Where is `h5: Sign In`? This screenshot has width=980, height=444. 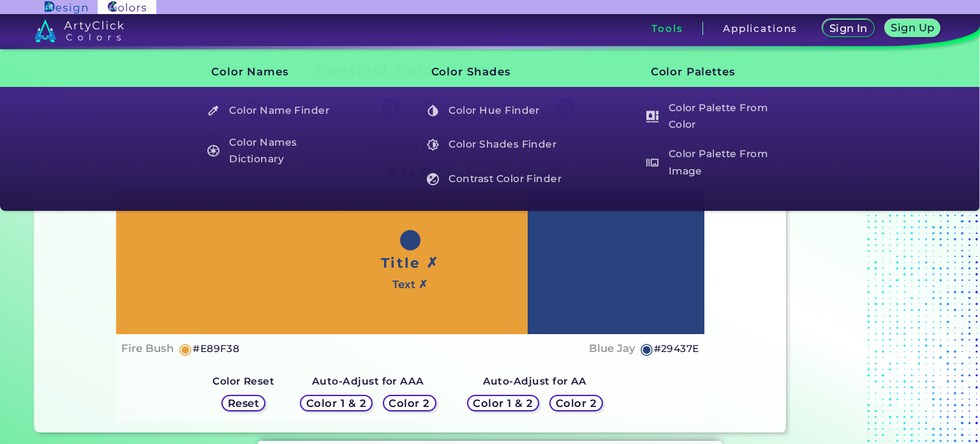
h5: Sign In is located at coordinates (849, 28).